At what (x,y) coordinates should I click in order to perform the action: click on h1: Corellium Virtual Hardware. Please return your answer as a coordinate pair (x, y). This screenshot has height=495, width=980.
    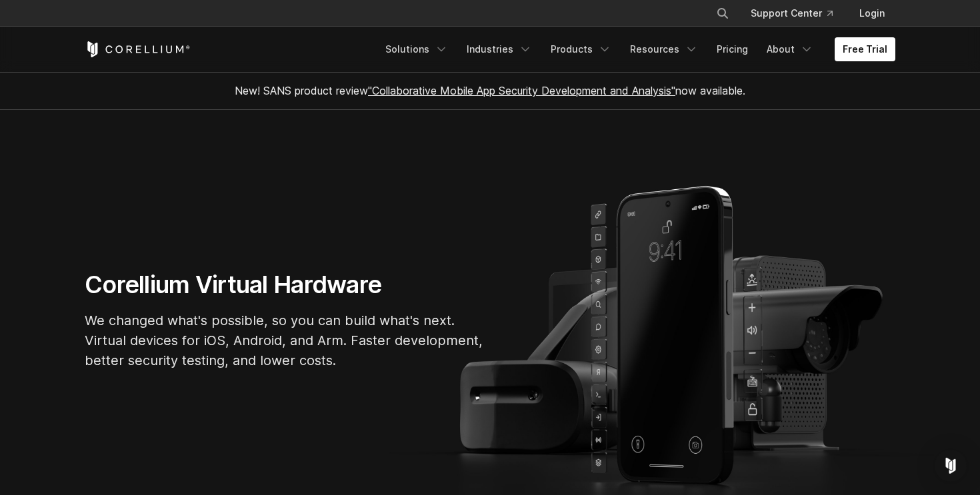
    Looking at the image, I should click on (285, 285).